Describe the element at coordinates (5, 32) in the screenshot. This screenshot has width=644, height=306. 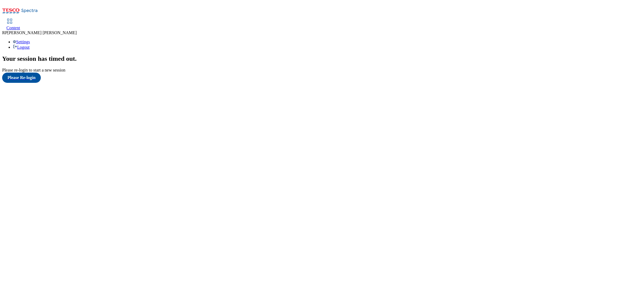
I see `span: RP` at that location.